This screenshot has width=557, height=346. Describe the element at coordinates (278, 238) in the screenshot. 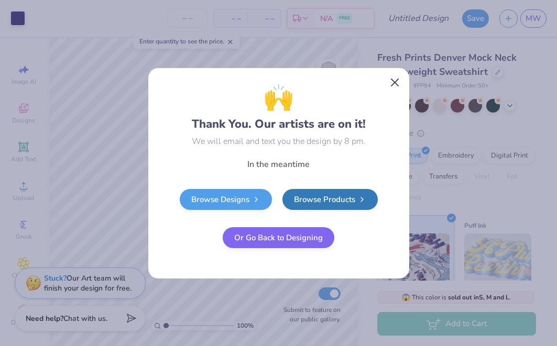

I see `button: Or Go Back to Designing` at that location.